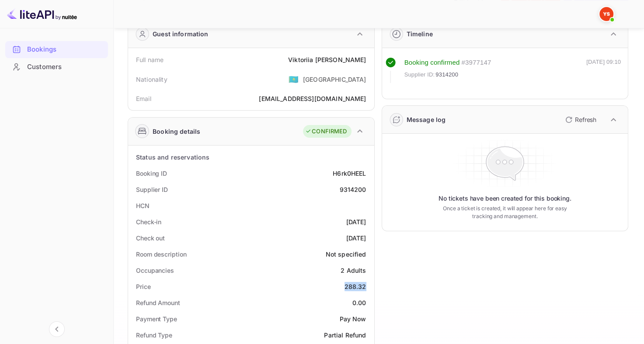 This screenshot has height=344, width=644. Describe the element at coordinates (293, 79) in the screenshot. I see `span: United States` at that location.